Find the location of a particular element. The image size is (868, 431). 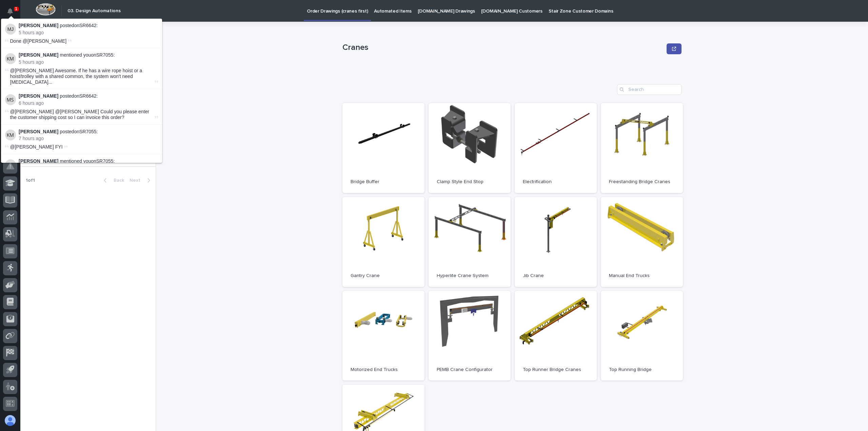

a: Jib Crane is located at coordinates (556, 241).